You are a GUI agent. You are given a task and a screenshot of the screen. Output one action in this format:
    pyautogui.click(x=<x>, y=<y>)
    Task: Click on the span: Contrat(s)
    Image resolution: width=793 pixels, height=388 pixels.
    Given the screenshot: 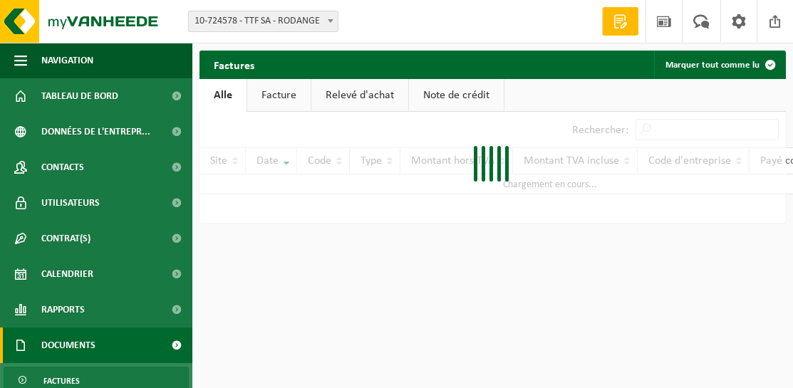 What is the action you would take?
    pyautogui.click(x=66, y=239)
    